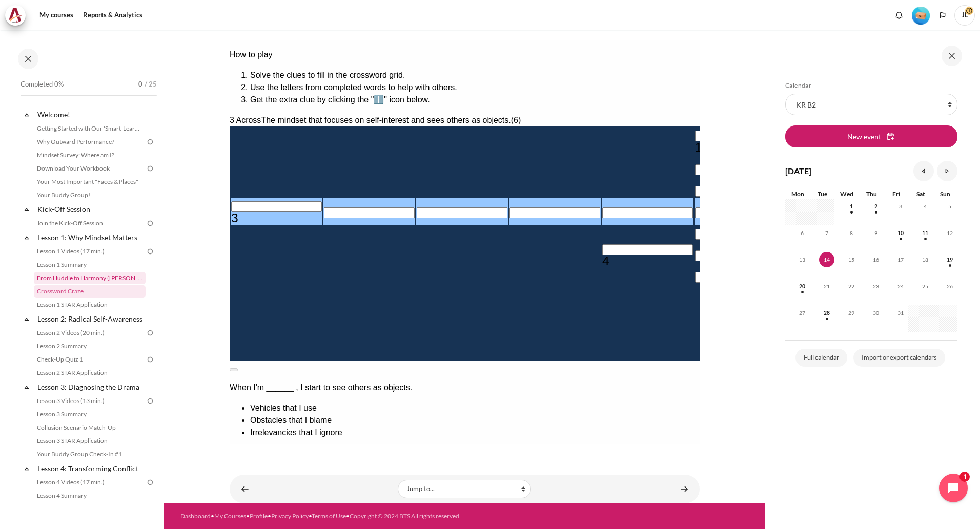 Image resolution: width=980 pixels, height=529 pixels. I want to click on a: Sunday, 19 October events, so click(950, 260).